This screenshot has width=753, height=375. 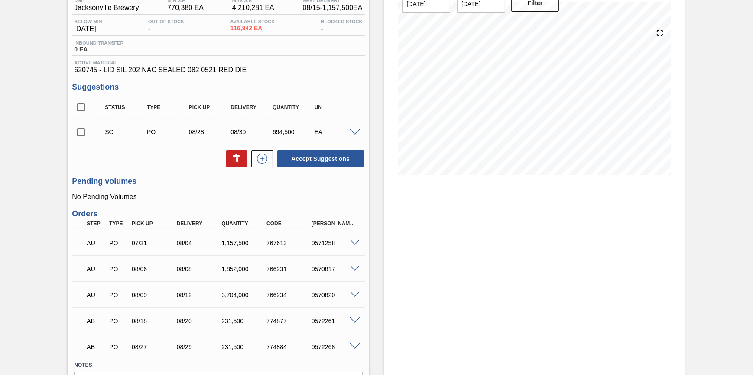 I want to click on span: 770,380 EA, so click(x=185, y=8).